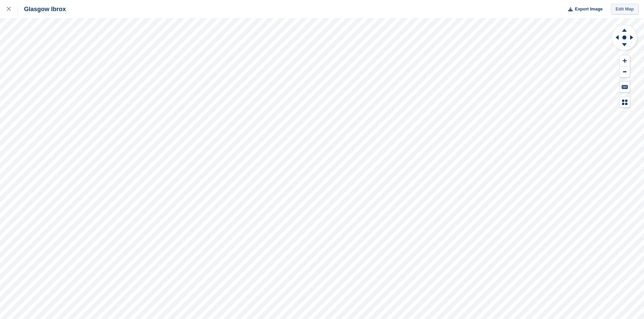  What do you see at coordinates (42, 9) in the screenshot?
I see `div: Glasgow Ibrox` at bounding box center [42, 9].